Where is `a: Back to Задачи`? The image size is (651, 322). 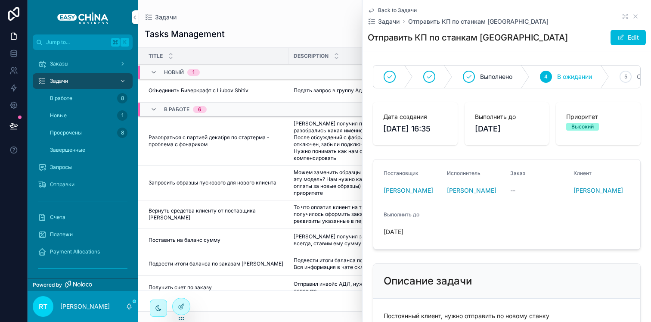
a: Back to Задачи is located at coordinates (392, 10).